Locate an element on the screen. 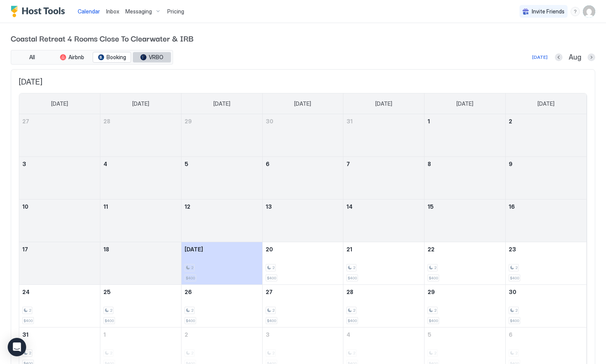 This screenshot has width=606, height=364. a: Wednesday is located at coordinates (303, 104).